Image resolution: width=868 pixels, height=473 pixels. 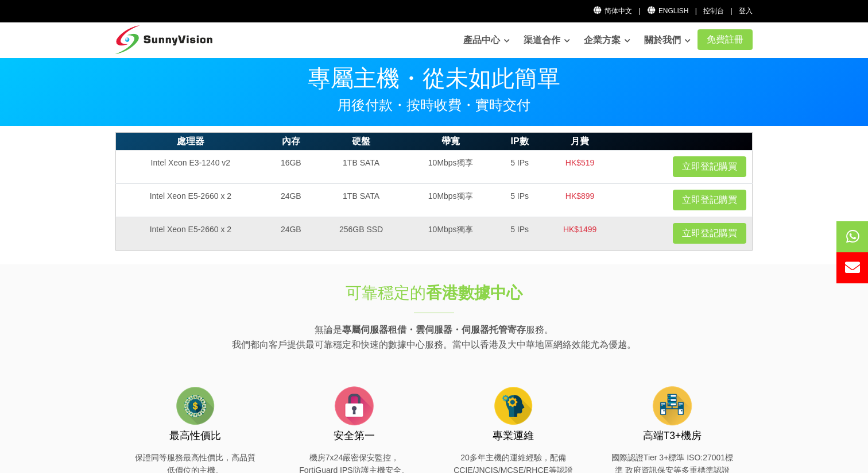 What do you see at coordinates (607, 40) in the screenshot?
I see `a: 企業方案` at bounding box center [607, 40].